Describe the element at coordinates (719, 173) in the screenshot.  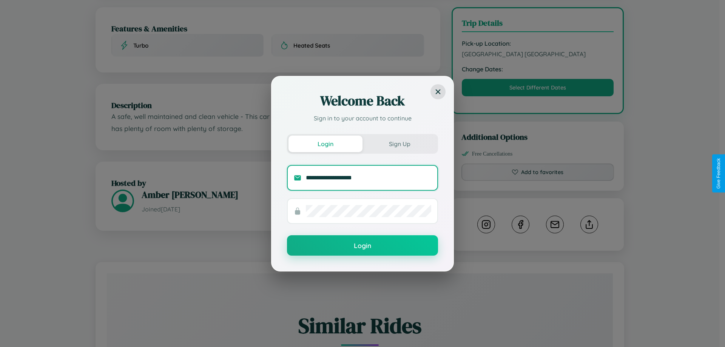
I see `div: Give Feedback` at that location.